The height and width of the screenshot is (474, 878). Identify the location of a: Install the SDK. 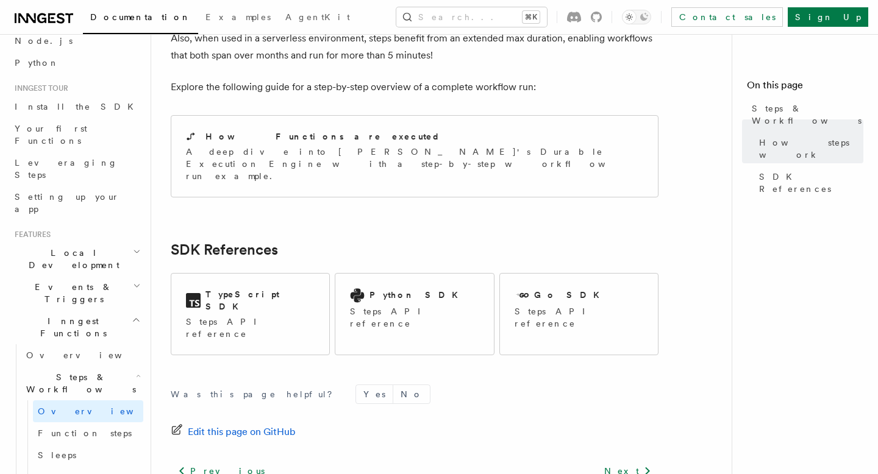
(76, 107).